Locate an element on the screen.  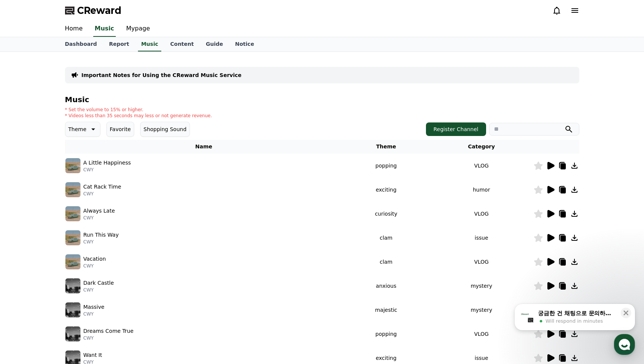
button: Theme is located at coordinates (82, 129).